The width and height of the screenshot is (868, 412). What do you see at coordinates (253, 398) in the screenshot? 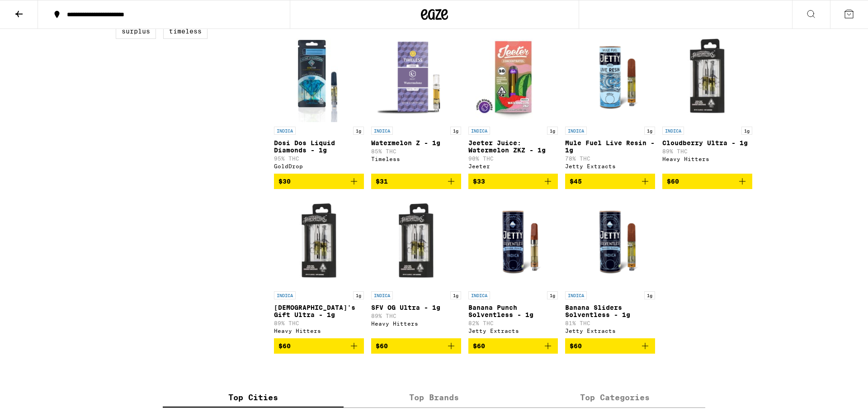
I see `label: Top Cities` at bounding box center [253, 398].